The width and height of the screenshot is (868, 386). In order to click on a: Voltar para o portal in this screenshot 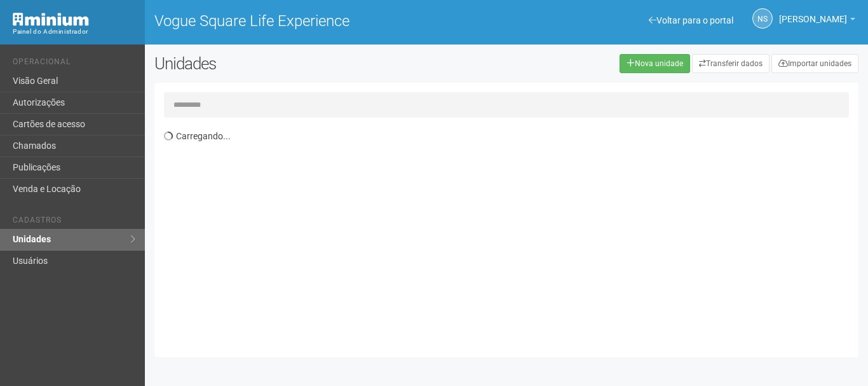, I will do `click(691, 20)`.